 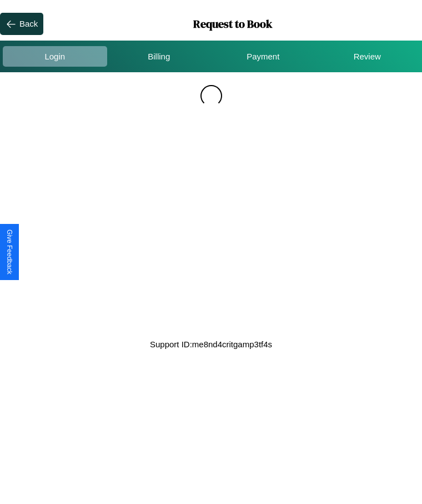 What do you see at coordinates (264, 56) in the screenshot?
I see `div: Payment` at bounding box center [264, 56].